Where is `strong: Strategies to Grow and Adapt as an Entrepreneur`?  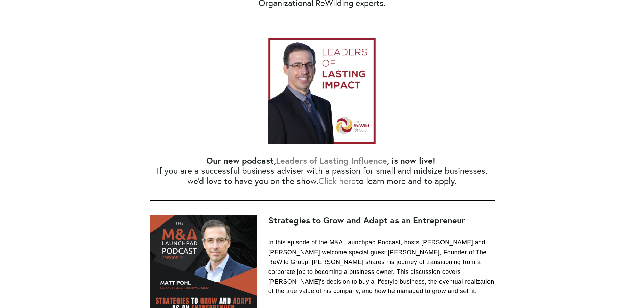
strong: Strategies to Grow and Adapt as an Entrepreneur is located at coordinates (367, 220).